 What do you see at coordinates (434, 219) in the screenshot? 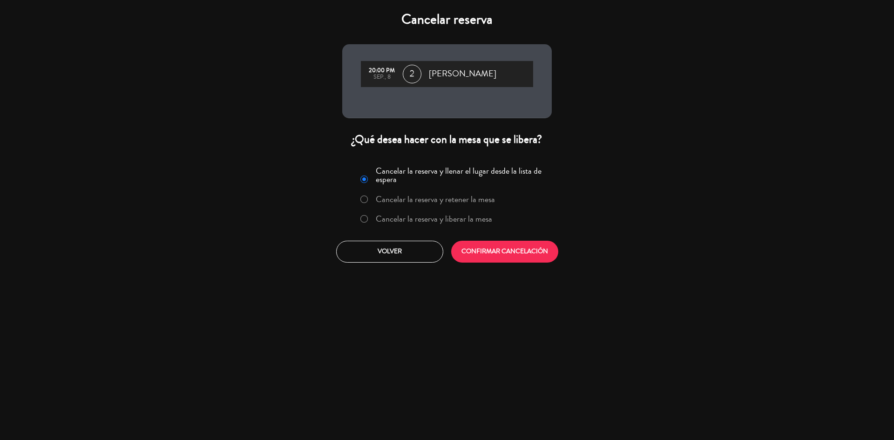
I see `label: Cancelar la reserva y liberar la mesa` at bounding box center [434, 219].